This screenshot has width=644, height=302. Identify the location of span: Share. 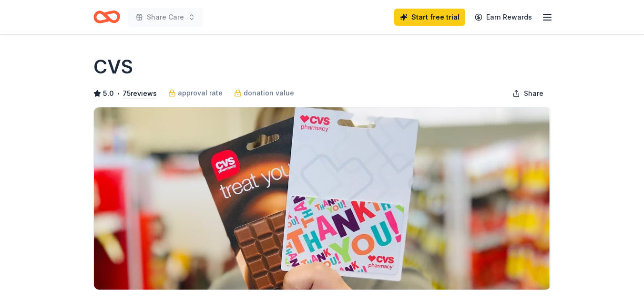
(533, 93).